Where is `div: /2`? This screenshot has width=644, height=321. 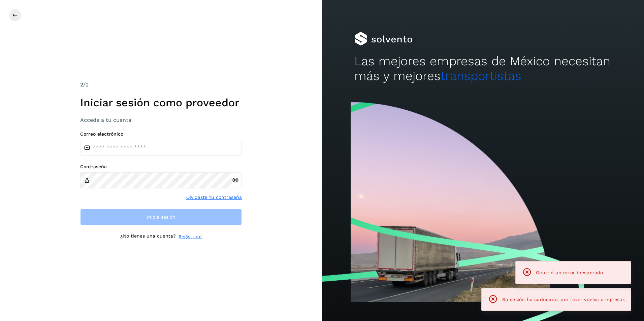 div: /2 is located at coordinates (161, 85).